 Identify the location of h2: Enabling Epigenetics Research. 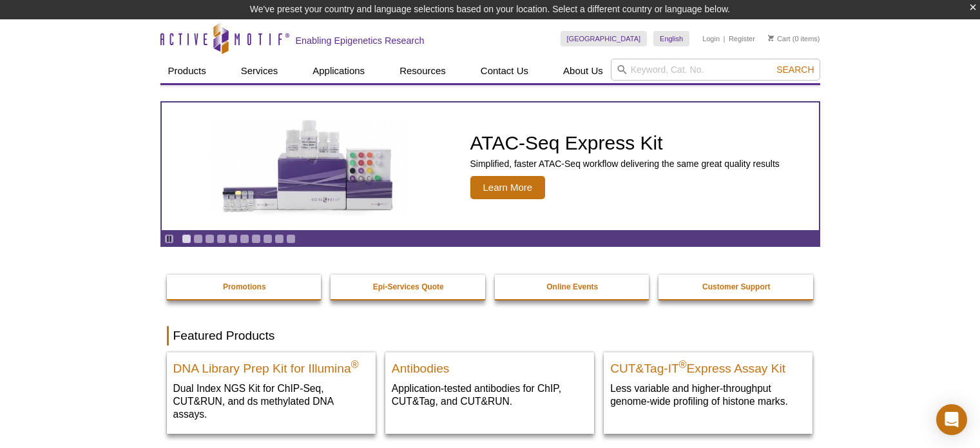
(360, 40).